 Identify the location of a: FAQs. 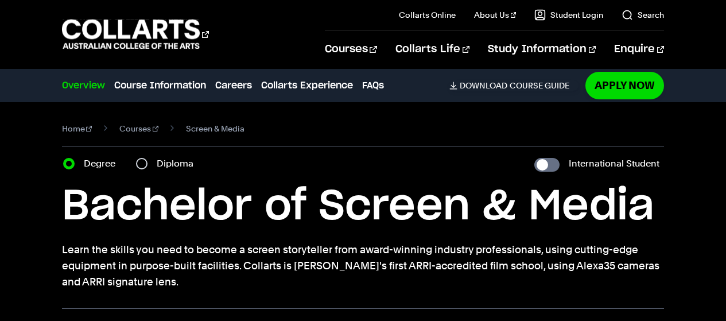
(373, 85).